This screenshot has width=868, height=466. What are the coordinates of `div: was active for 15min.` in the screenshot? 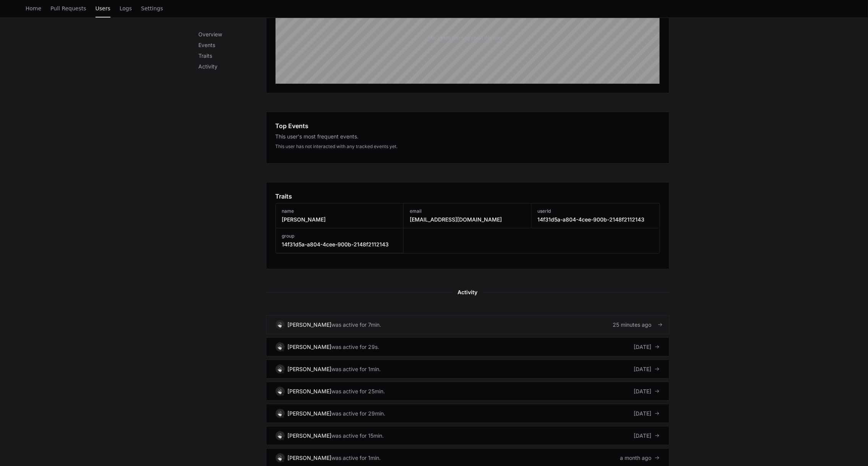 It's located at (358, 436).